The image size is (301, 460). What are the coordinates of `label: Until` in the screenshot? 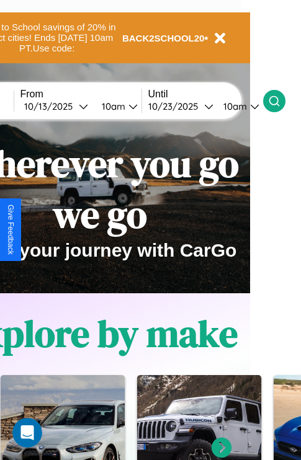 It's located at (205, 94).